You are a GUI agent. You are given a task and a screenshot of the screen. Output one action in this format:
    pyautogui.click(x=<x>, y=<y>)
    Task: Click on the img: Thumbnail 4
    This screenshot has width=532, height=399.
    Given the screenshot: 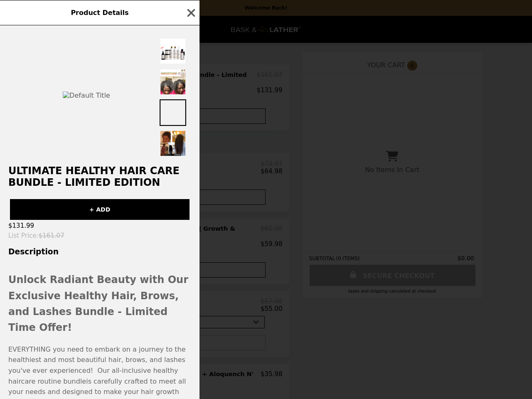 What is the action you would take?
    pyautogui.click(x=173, y=144)
    